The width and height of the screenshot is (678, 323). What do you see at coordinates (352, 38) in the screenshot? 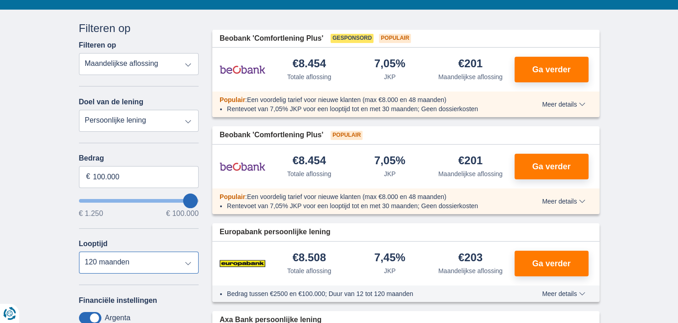
I see `span: Gesponsord` at bounding box center [352, 38].